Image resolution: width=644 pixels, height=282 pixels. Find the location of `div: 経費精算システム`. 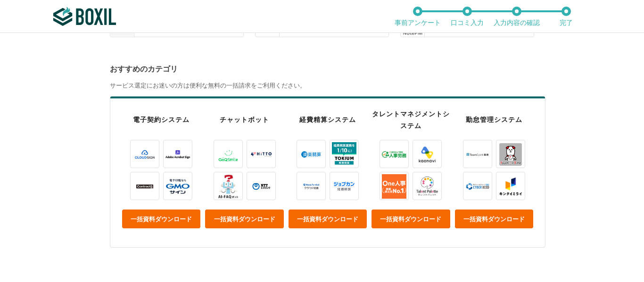

div: 経費精算システム is located at coordinates (328, 120).